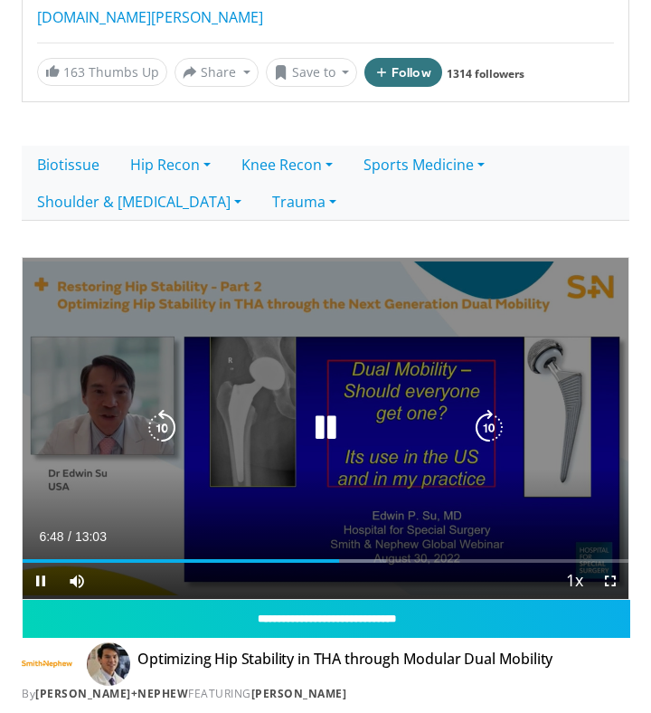  I want to click on button: Fullscreen, so click(611, 581).